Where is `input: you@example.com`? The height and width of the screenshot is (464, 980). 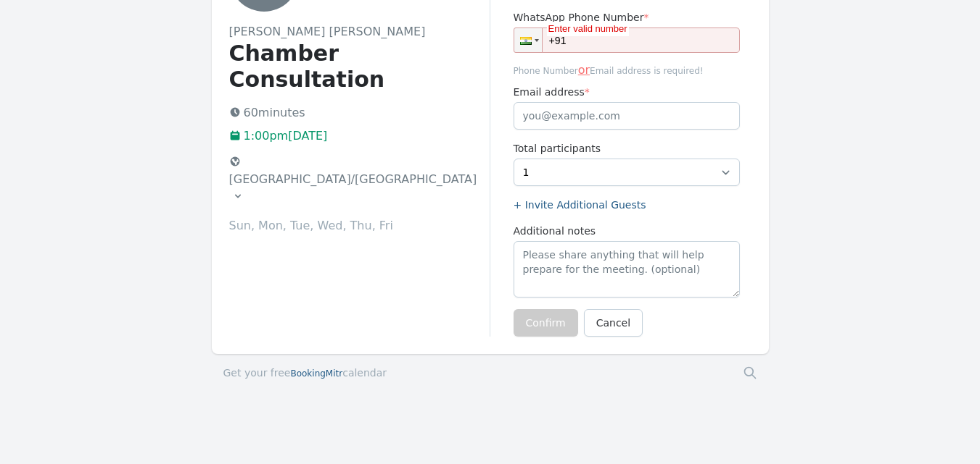
input: you@example.com is located at coordinates (626, 116).